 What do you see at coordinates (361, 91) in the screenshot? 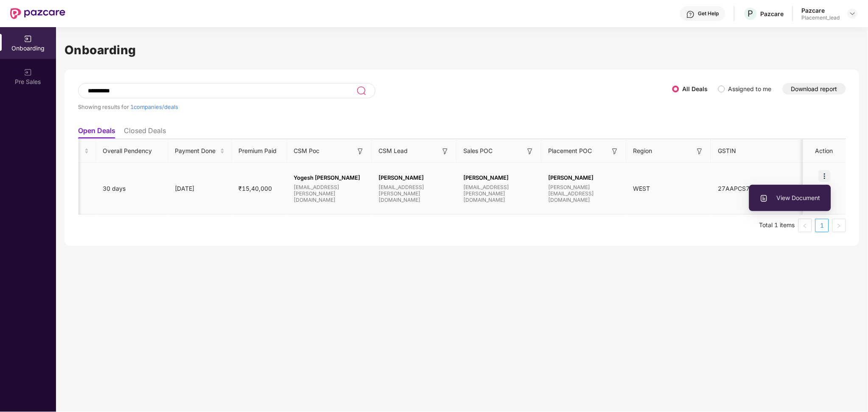
I see `img: svg+xml;base64,PHN2ZyB3aWR0aD0iMjQiIGhlaWdodD0iMjUiIHZpZXdCb3g9IjAgMCAyNCAyNSIgZmlsbD0ibm9uZSIgeG...` at bounding box center [361, 91].